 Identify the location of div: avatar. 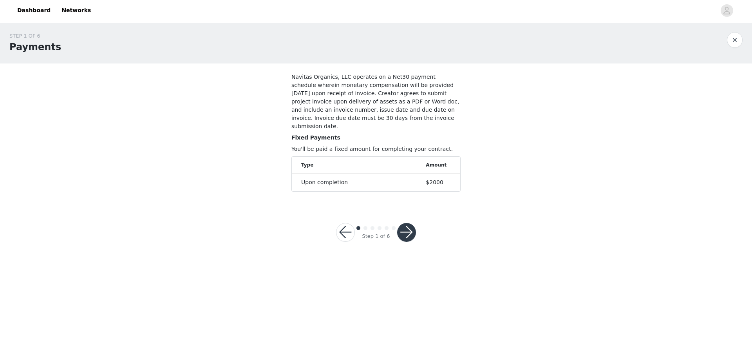
(726, 11).